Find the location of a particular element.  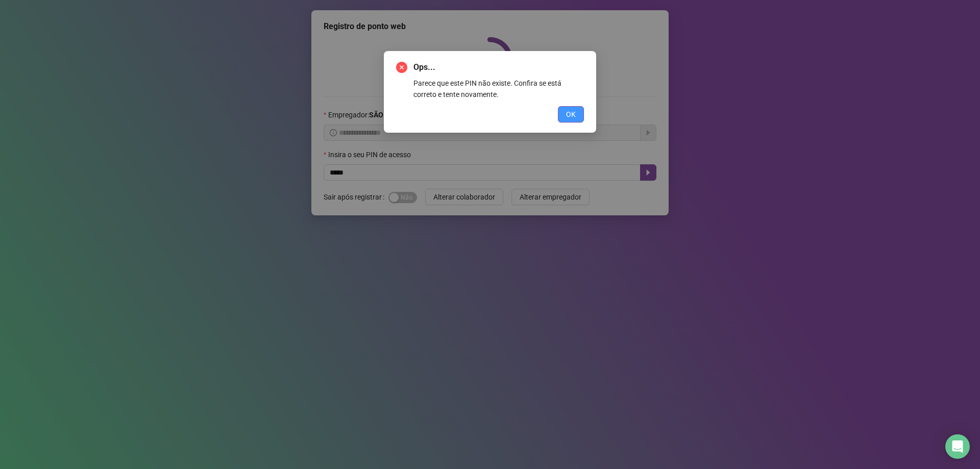

span: OK is located at coordinates (571, 114).